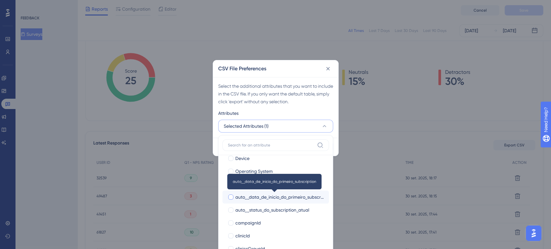 The width and height of the screenshot is (551, 249). I want to click on span: auto__status_do_subscription_atual, so click(272, 210).